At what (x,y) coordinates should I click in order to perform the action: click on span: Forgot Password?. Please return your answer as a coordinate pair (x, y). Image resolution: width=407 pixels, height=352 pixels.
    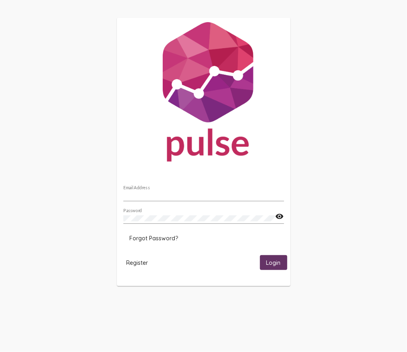
    Looking at the image, I should click on (154, 238).